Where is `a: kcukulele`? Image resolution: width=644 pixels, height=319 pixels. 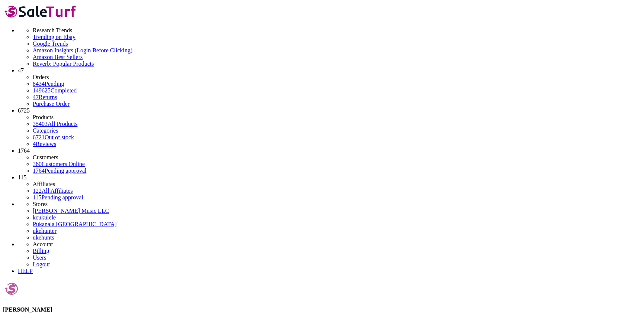 a: kcukulele is located at coordinates (44, 217).